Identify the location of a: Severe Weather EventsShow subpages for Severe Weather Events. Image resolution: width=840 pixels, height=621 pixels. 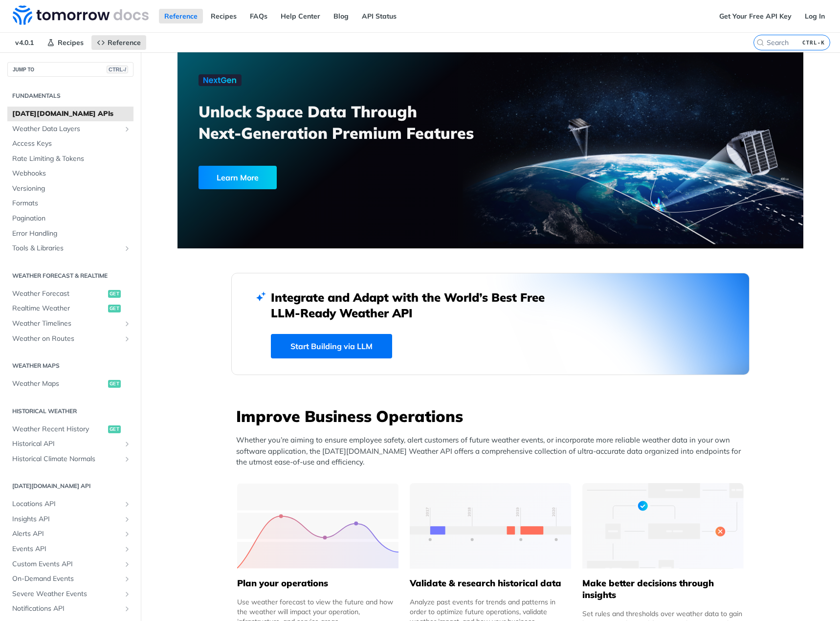
(70, 594).